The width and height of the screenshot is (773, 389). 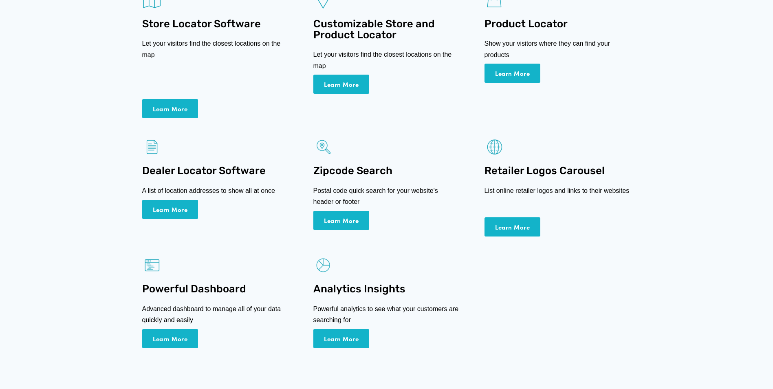 What do you see at coordinates (387, 170) in the screenshot?
I see `h2: Zipcode Search` at bounding box center [387, 170].